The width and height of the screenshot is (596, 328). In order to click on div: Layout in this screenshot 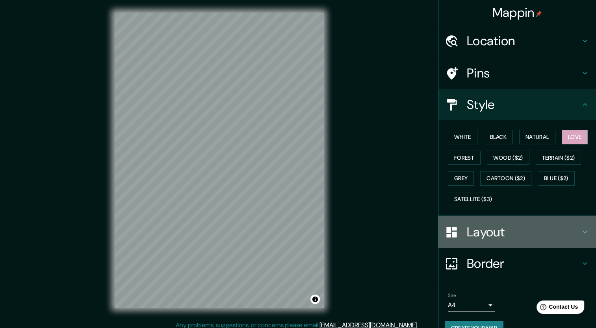, I will do `click(517, 232)`.